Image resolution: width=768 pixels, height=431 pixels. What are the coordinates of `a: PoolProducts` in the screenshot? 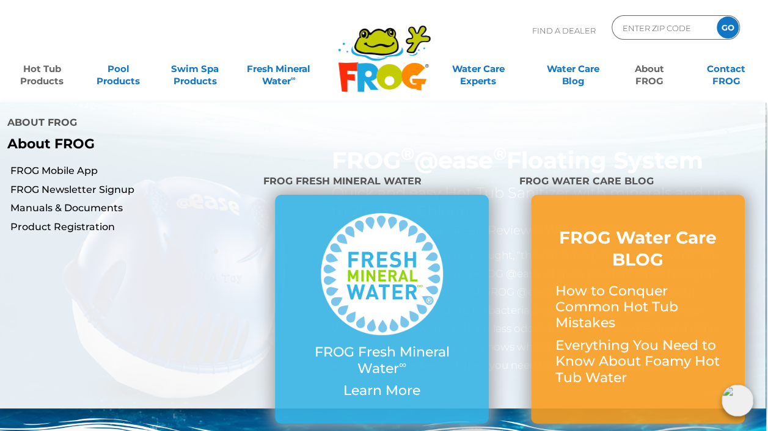 It's located at (118, 69).